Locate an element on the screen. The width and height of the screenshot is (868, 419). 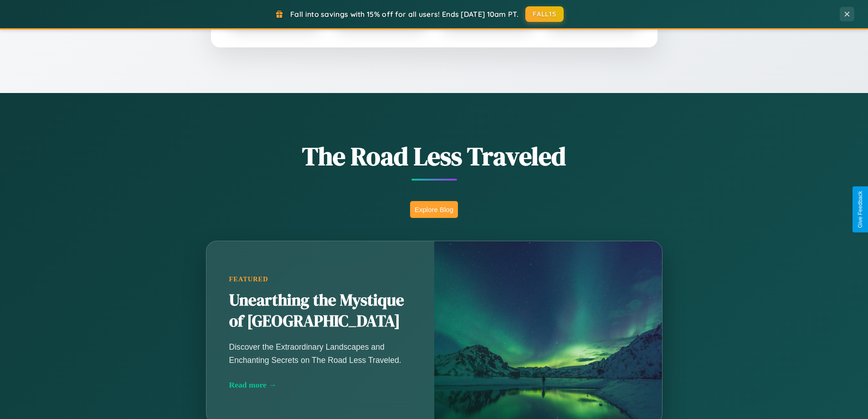
button: FALL15 is located at coordinates (545, 14).